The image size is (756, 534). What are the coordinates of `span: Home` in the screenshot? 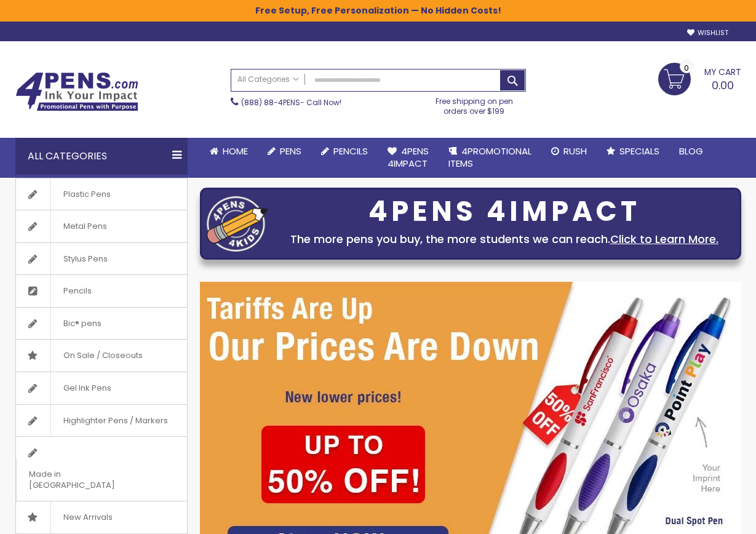 It's located at (235, 150).